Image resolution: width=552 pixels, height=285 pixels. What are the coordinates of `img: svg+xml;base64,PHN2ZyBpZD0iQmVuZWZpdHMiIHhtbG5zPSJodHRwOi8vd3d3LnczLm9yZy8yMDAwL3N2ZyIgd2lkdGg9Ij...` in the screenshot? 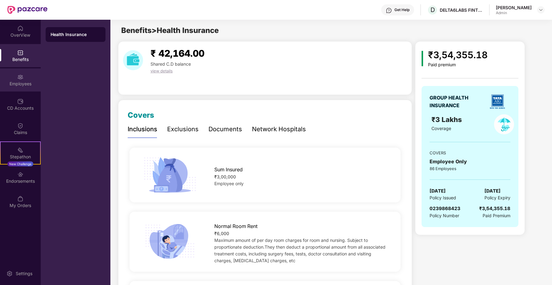 It's located at (20, 53).